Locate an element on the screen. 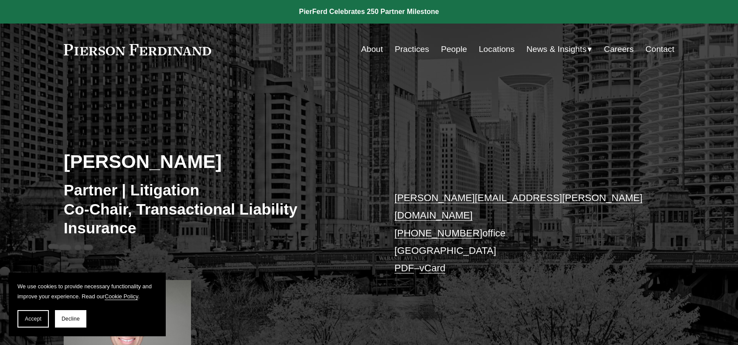  a: Careers is located at coordinates (619, 49).